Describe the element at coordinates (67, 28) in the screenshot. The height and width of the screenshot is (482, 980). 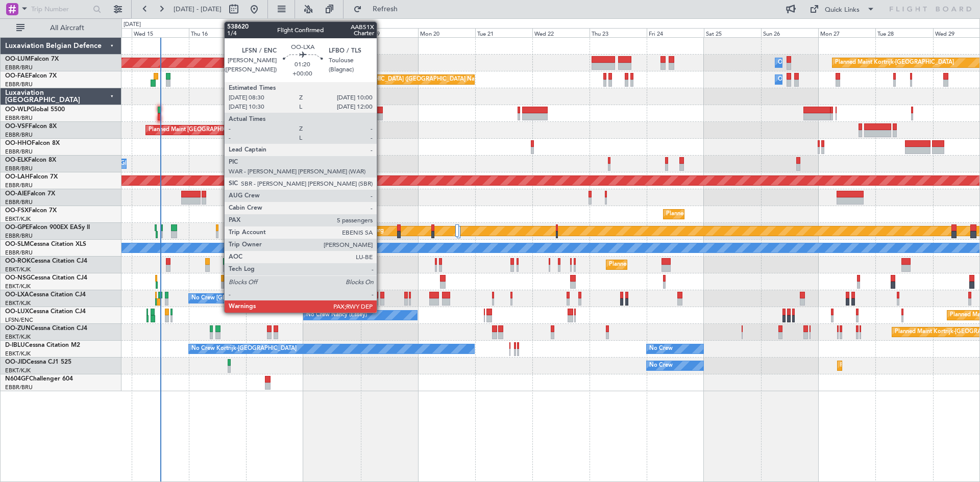
I see `span: All Aircraft` at that location.